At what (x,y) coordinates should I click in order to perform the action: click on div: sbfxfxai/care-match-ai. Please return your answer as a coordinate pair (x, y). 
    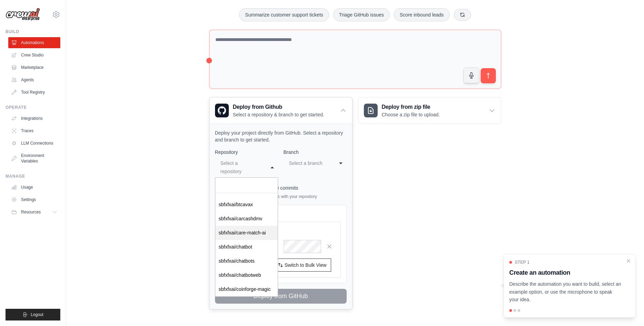
    Looking at the image, I should click on (246, 233).